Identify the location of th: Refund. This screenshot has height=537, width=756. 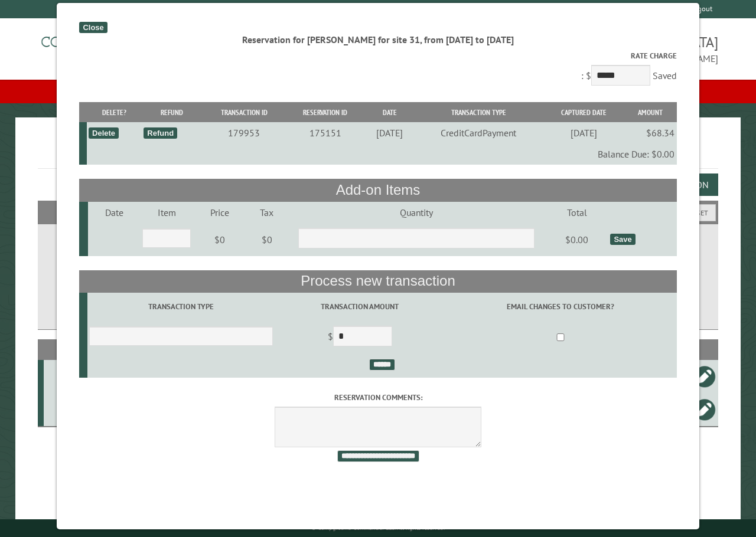
(172, 112).